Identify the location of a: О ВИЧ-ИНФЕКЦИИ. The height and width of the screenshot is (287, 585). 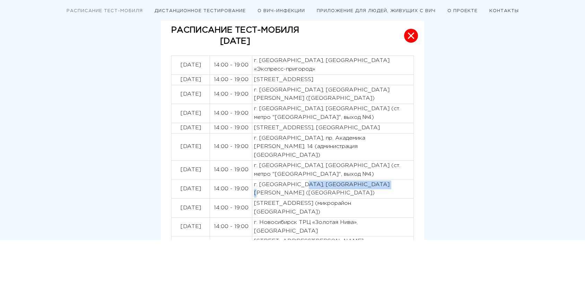
(281, 11).